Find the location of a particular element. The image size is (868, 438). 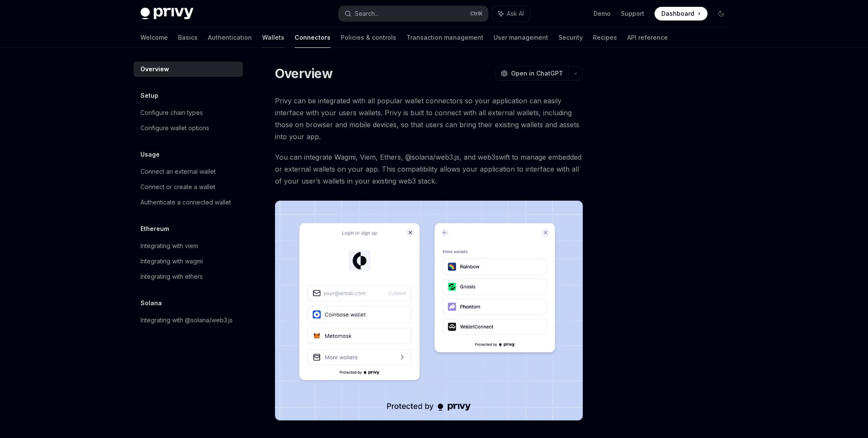

div: Integrating with @solana/web3.js is located at coordinates (187, 321).